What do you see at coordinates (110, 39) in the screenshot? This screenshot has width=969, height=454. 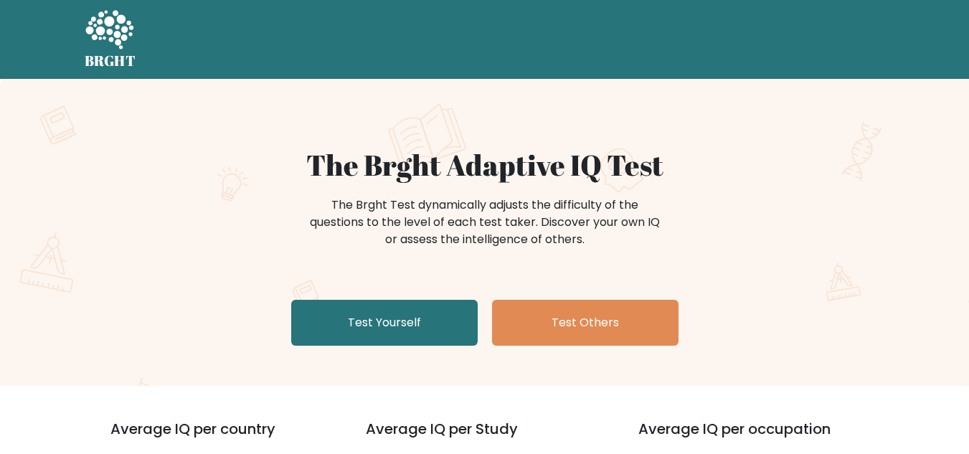 I see `a: BRGHT` at bounding box center [110, 39].